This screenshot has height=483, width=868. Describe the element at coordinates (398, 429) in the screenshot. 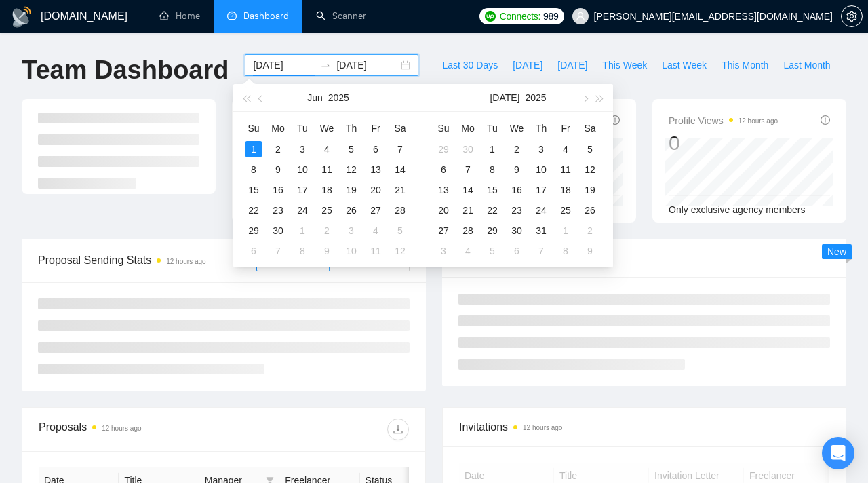

I see `button: download` at that location.